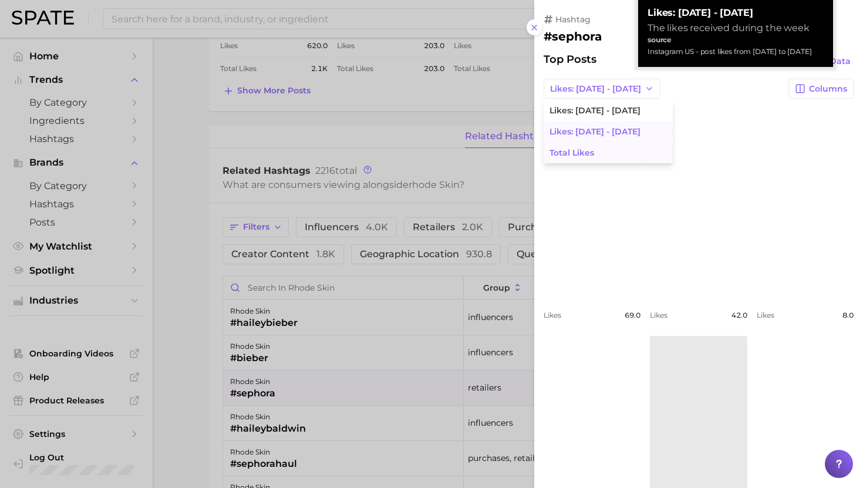 The width and height of the screenshot is (863, 488). What do you see at coordinates (572, 153) in the screenshot?
I see `span: Total Likes` at bounding box center [572, 153].